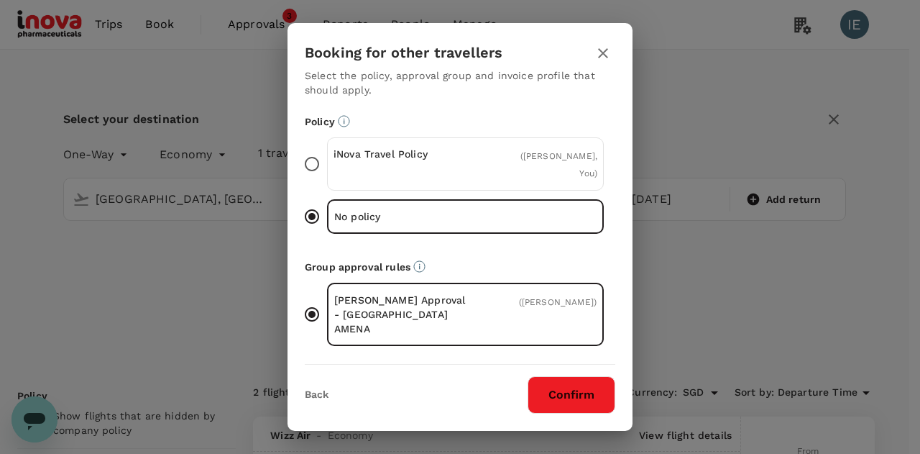 The width and height of the screenshot is (920, 454). Describe the element at coordinates (460, 121) in the screenshot. I see `p: Policy` at that location.